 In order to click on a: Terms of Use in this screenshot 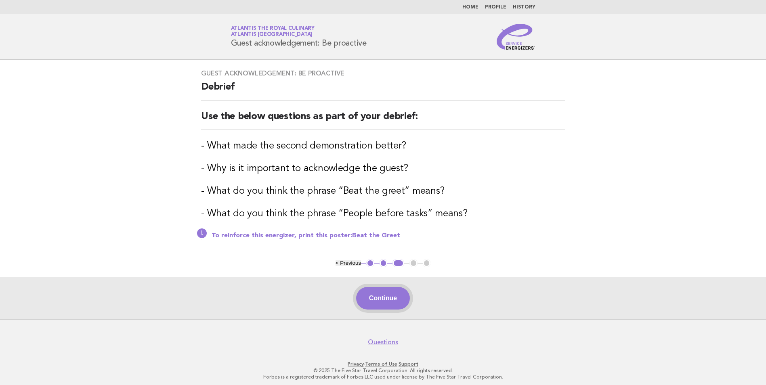, I will do `click(381, 364)`.